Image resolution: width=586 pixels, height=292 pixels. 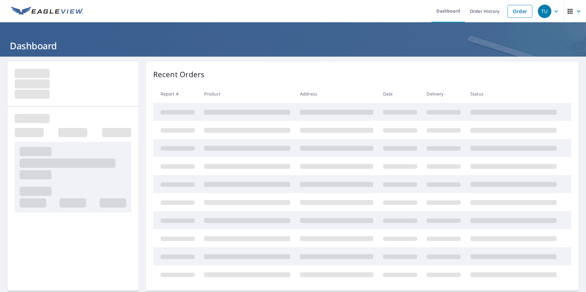 What do you see at coordinates (176, 94) in the screenshot?
I see `th: Report #` at bounding box center [176, 94].